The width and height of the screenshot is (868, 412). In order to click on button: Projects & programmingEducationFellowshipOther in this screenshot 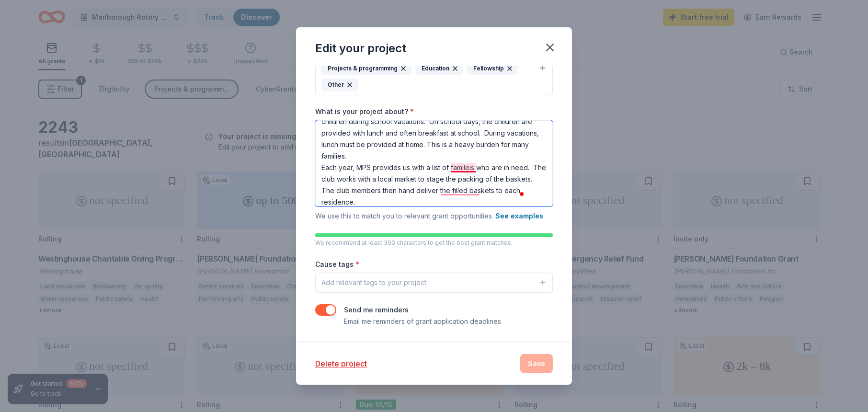, I will do `click(434, 77)`.